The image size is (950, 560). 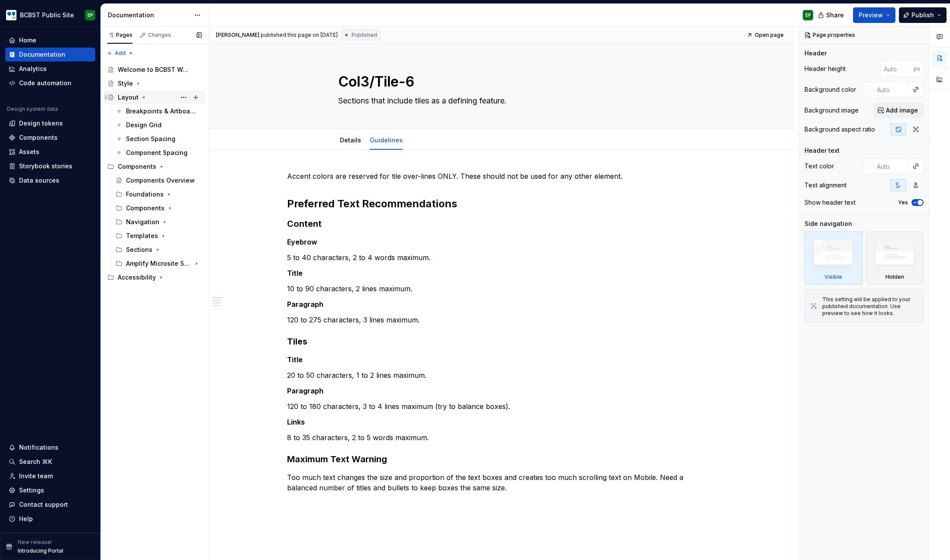 What do you see at coordinates (156, 153) in the screenshot?
I see `div: Component Spacing` at bounding box center [156, 153].